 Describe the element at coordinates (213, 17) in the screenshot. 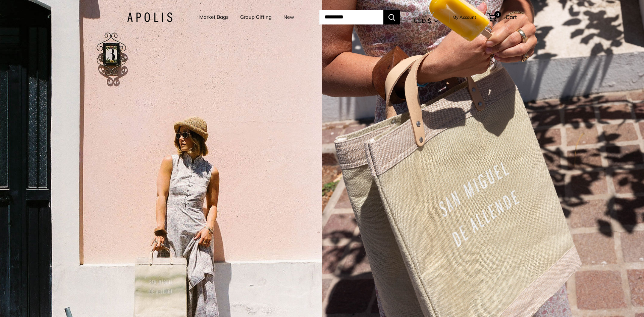

I see `a: Market Bags` at that location.